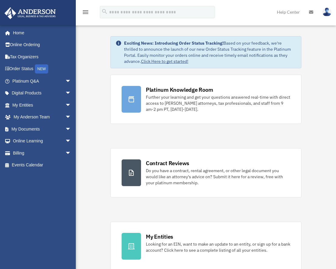 The height and width of the screenshot is (269, 336). I want to click on div: Further your learning and get your questions answered real-time with direct access to [PERSON_NAM..., so click(218, 103).